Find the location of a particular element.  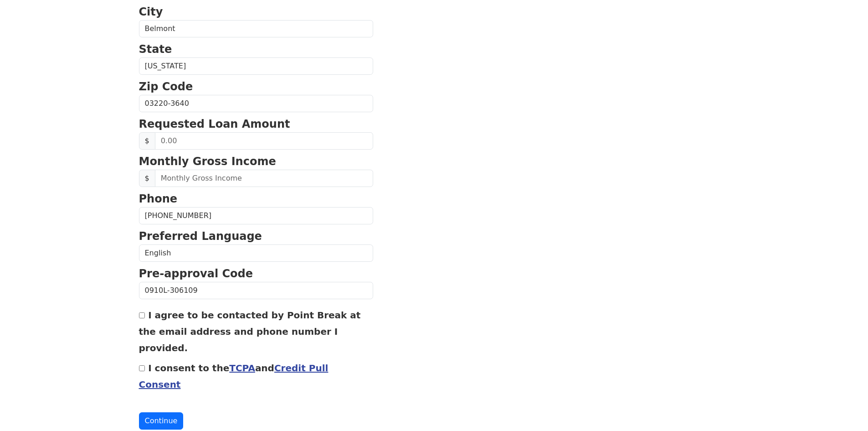

label: I consent to the and is located at coordinates (233, 376).